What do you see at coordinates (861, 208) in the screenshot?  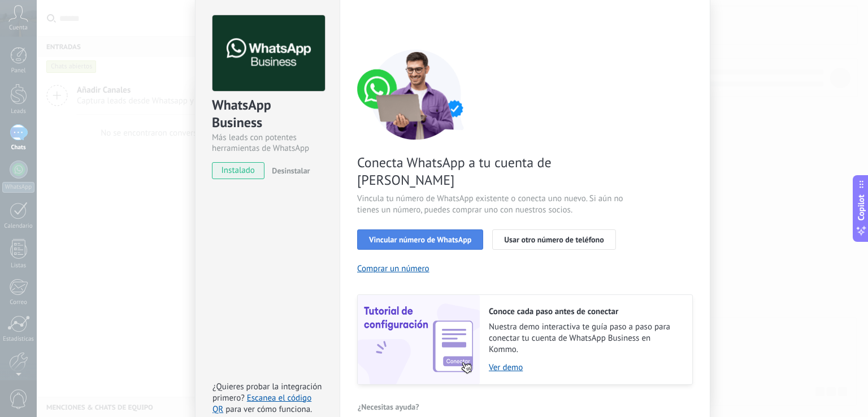 I see `span: Copilot` at bounding box center [861, 208].